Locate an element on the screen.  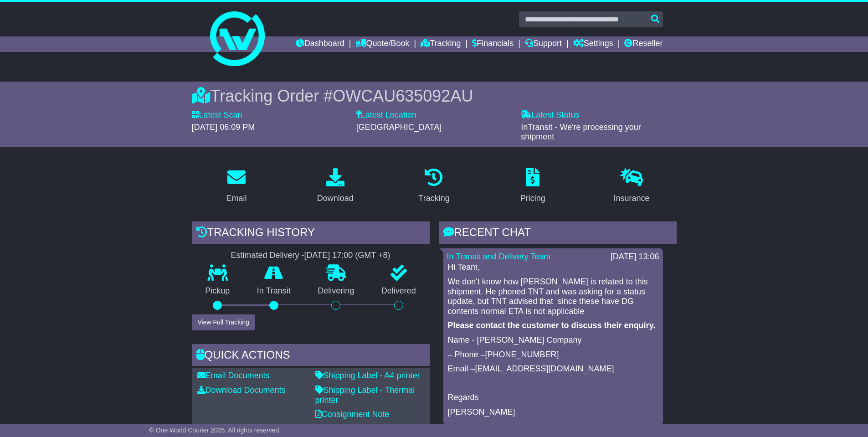
a: Dashboard is located at coordinates (320, 44).